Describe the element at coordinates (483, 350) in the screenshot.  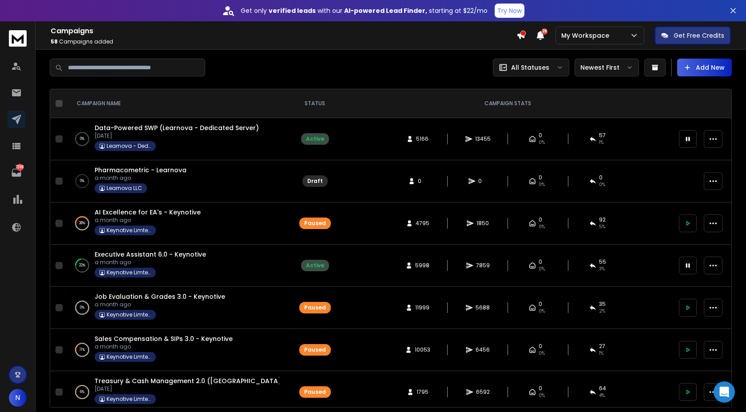
I see `span: 6456` at that location.